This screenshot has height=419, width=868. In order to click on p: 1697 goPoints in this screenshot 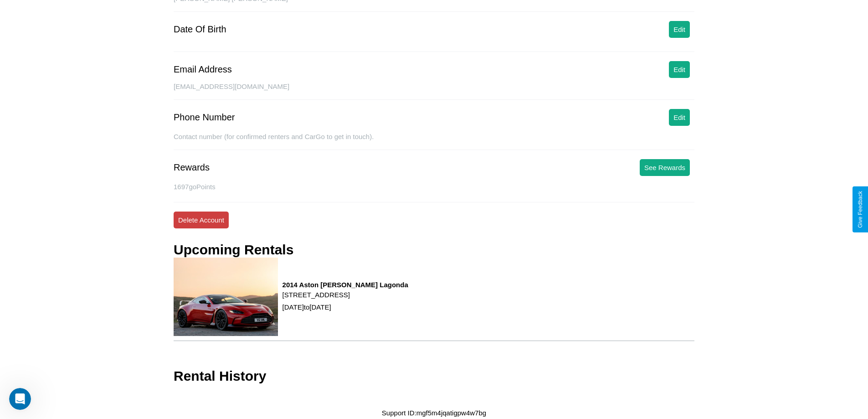, I will do `click(434, 186)`.